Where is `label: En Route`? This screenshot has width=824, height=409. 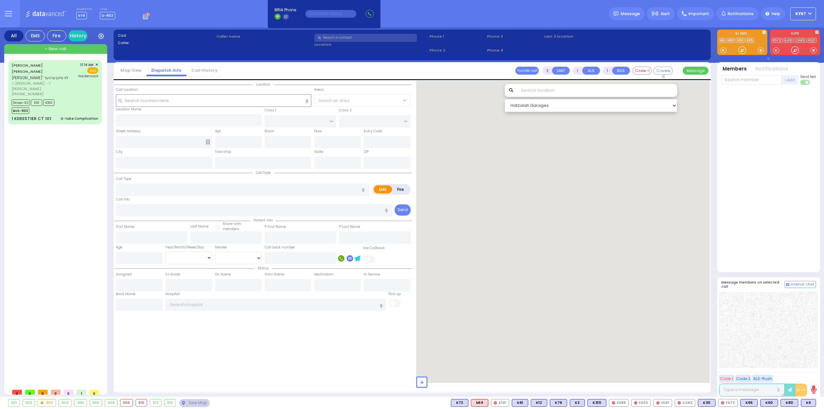 label: En Route is located at coordinates (173, 275).